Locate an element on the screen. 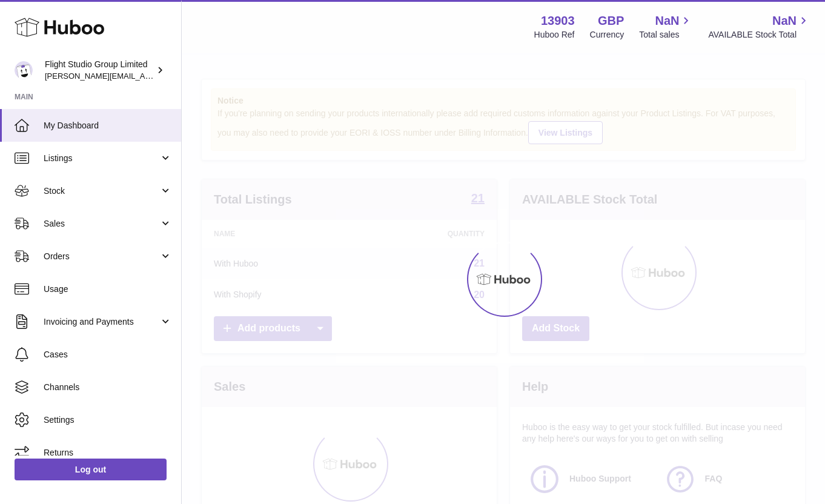 This screenshot has width=825, height=504. strong: 13903 is located at coordinates (558, 21).